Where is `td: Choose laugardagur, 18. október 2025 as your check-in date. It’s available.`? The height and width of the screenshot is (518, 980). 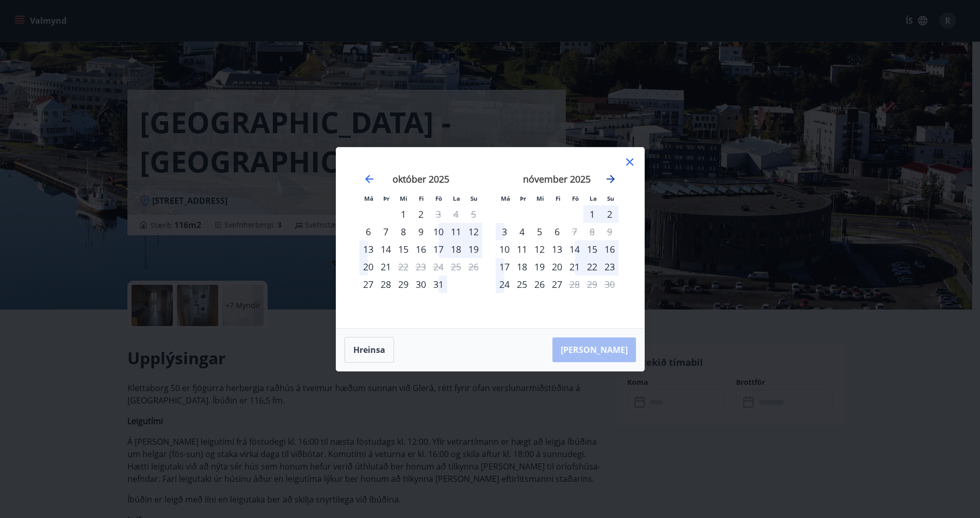
td: Choose laugardagur, 18. október 2025 as your check-in date. It’s available. is located at coordinates (456, 250).